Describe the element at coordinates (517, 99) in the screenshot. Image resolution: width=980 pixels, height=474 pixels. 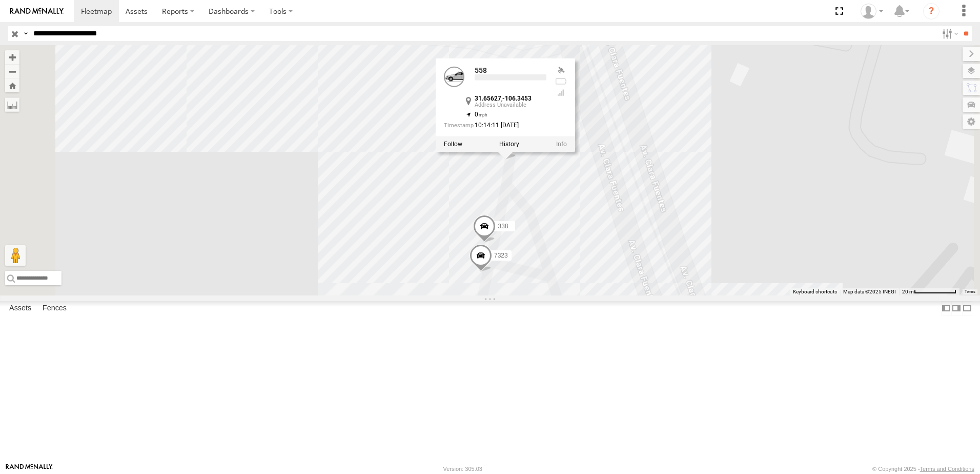
I see `strong: -106.3453` at that location.